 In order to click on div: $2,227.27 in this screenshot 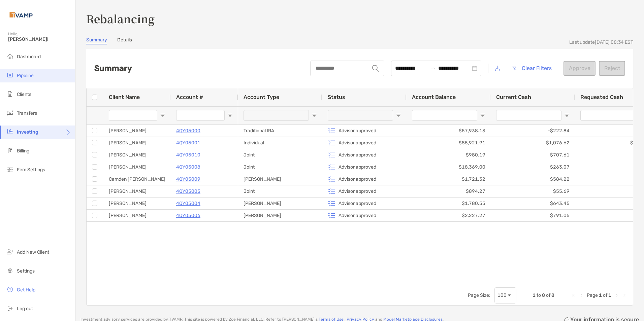, I will do `click(448, 215)`.